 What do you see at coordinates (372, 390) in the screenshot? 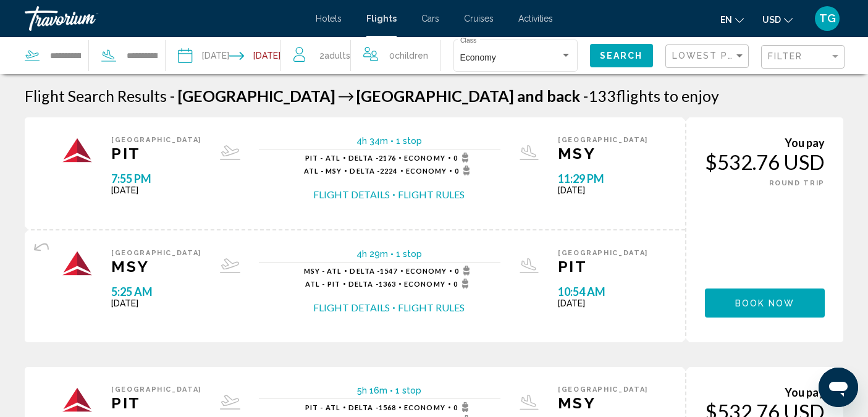
I see `span: 5h 16m` at bounding box center [372, 390].